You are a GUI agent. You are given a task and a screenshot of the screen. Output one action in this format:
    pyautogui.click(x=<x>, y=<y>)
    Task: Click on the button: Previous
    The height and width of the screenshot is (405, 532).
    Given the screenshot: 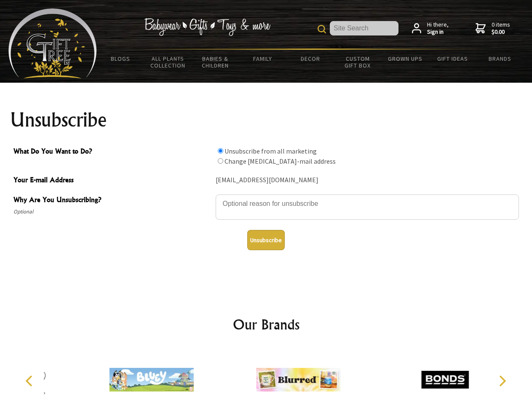 What is the action you would take?
    pyautogui.click(x=31, y=381)
    